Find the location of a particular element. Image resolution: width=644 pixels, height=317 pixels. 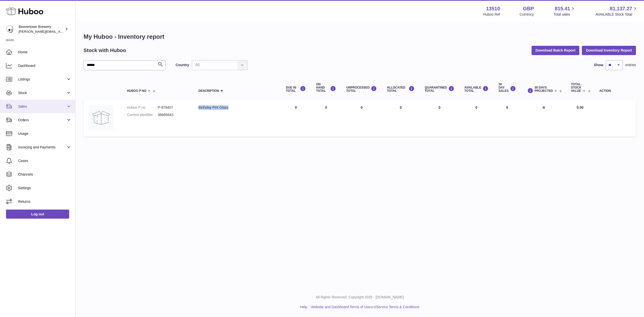

img: product image is located at coordinates (101, 118).